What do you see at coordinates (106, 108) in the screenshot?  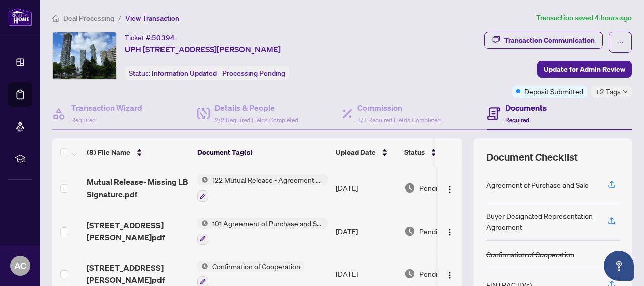 I see `h4: Transaction Wizard` at bounding box center [106, 108].